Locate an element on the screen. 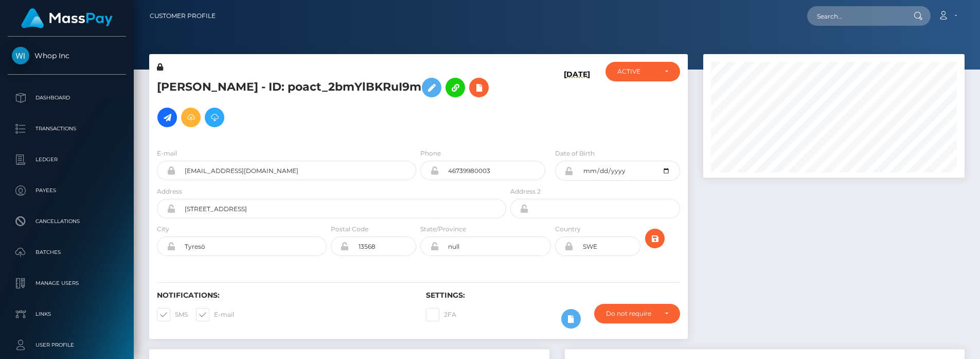 This screenshot has height=359, width=980. a: Cancellations is located at coordinates (67, 222).